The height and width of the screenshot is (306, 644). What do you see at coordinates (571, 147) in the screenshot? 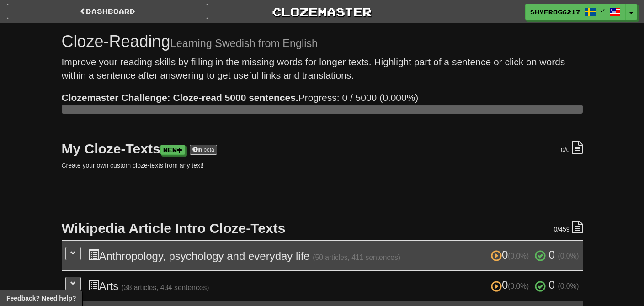
I see `div: /0` at bounding box center [571, 147].